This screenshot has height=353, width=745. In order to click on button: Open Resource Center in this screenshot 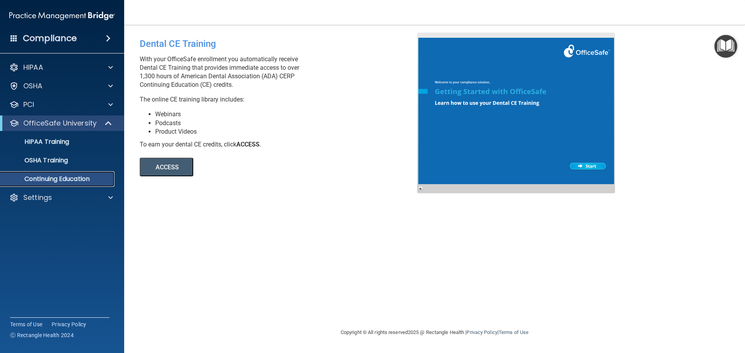, I will do `click(725, 46)`.